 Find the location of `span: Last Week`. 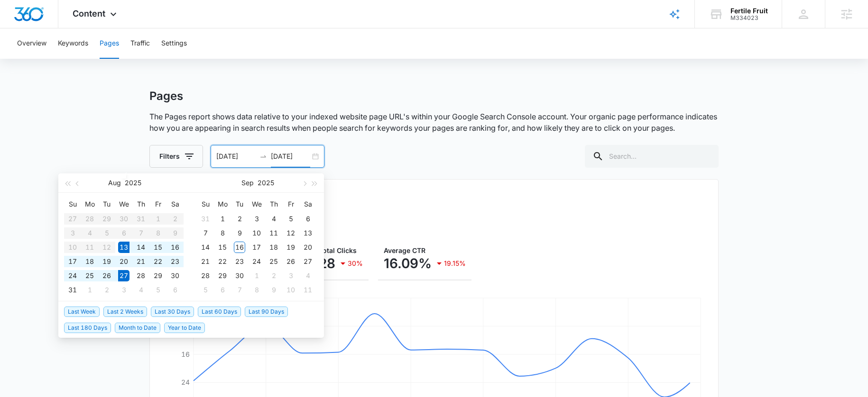

span: Last Week is located at coordinates (82, 312).